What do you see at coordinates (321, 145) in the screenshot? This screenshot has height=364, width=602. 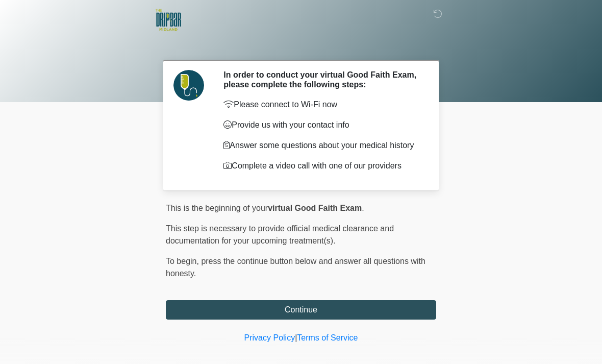 I see `p: Answer some questions about your medical history` at bounding box center [321, 145].